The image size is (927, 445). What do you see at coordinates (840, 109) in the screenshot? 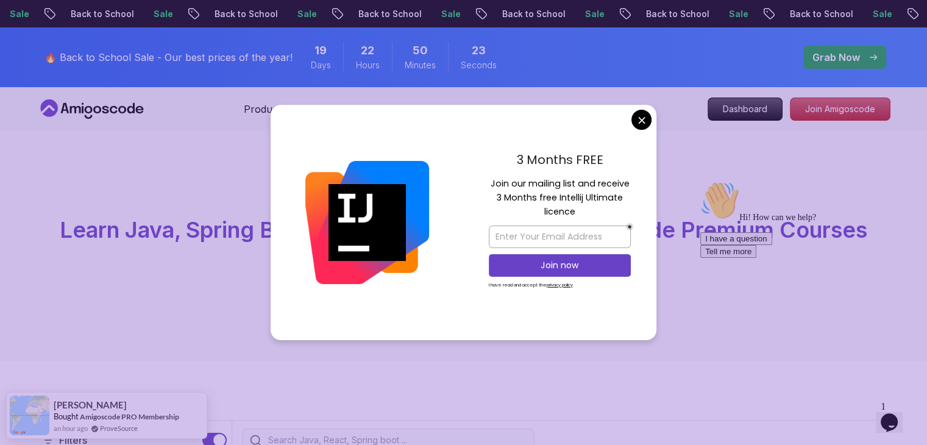
I see `a: Join Amigoscode` at bounding box center [840, 109].